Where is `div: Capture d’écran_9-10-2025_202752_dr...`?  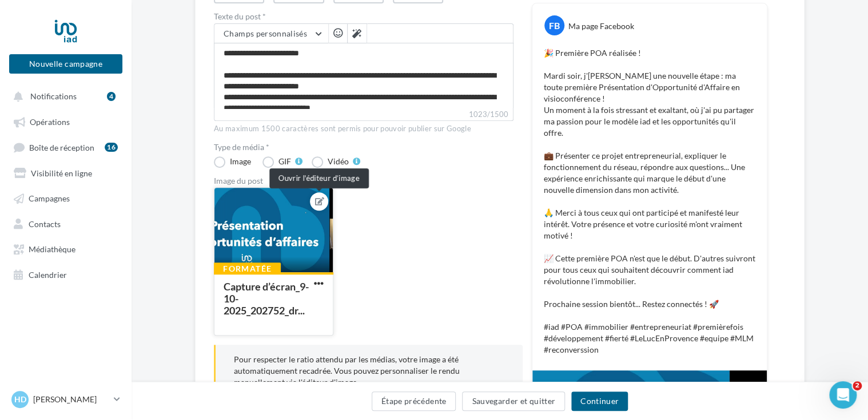 div: Capture d’écran_9-10-2025_202752_dr... is located at coordinates (266, 299).